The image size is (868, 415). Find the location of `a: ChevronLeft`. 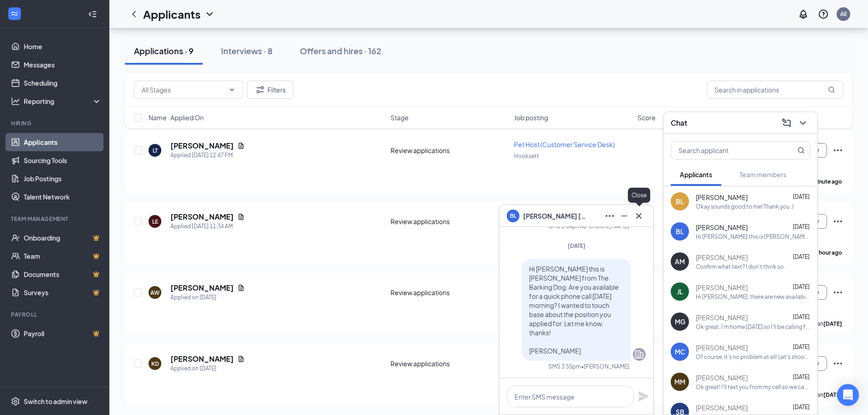

a: ChevronLeft is located at coordinates (134, 14).